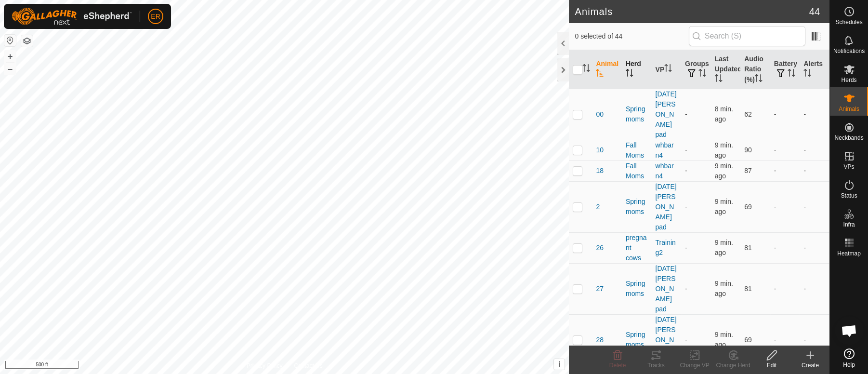 This screenshot has height=374, width=868. What do you see at coordinates (748, 207) in the screenshot?
I see `span: 69` at bounding box center [748, 207].